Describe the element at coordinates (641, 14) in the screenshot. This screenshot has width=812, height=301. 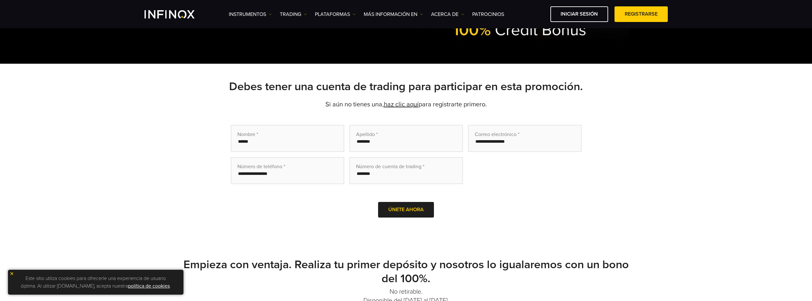
I see `a: Registrarse` at that location.